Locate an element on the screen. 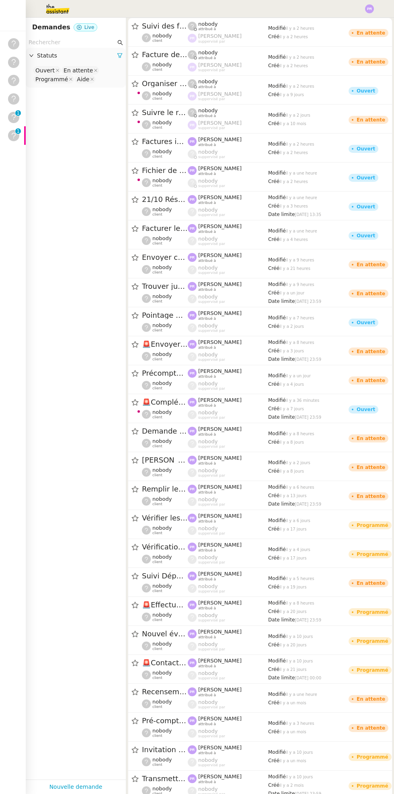  span: il y a 6 heures is located at coordinates (300, 487).